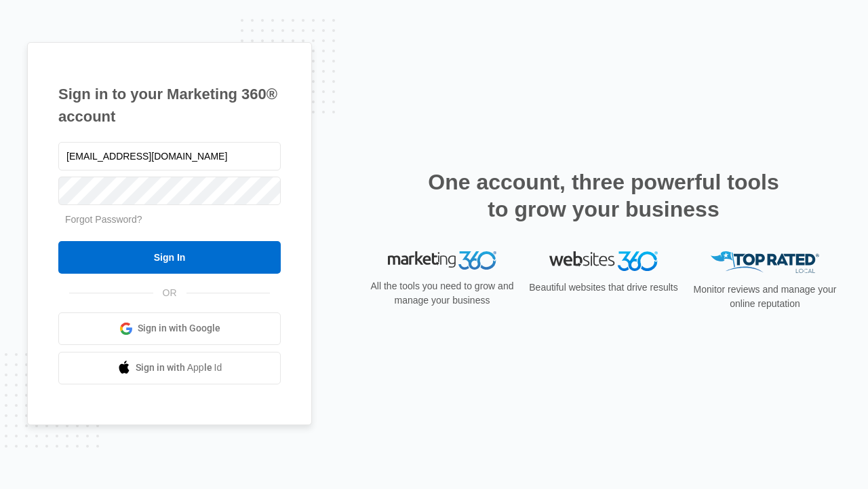 The width and height of the screenshot is (868, 489). What do you see at coordinates (170, 106) in the screenshot?
I see `h1: Sign in to your Marketing 360® account` at bounding box center [170, 106].